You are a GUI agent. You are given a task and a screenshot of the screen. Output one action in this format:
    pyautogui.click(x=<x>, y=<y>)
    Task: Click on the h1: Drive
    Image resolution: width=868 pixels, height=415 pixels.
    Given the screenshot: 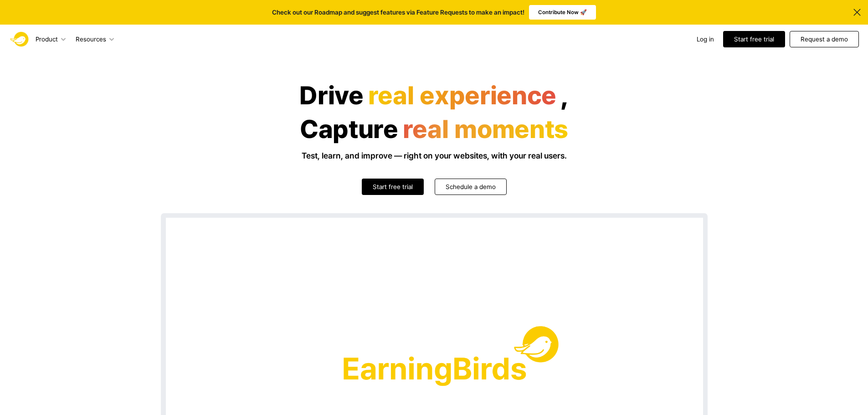 What is the action you would take?
    pyautogui.click(x=331, y=96)
    